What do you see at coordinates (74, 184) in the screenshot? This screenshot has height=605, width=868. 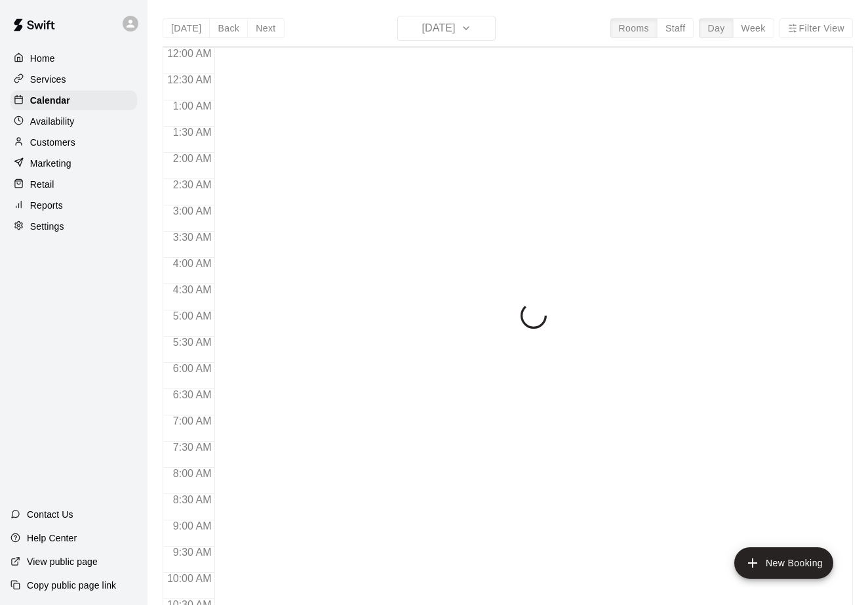 I see `a: Retail` at bounding box center [74, 184].